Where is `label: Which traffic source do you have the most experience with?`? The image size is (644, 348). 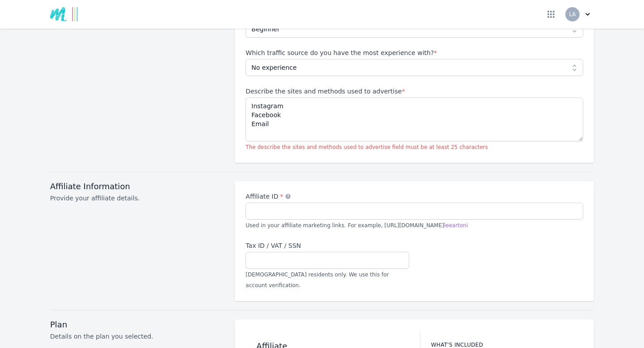 label: Which traffic source do you have the most experience with? is located at coordinates (414, 53).